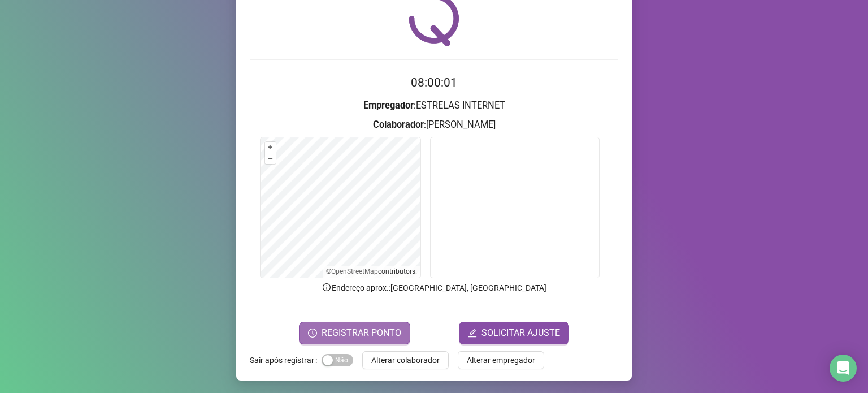 The width and height of the screenshot is (868, 393). Describe the element at coordinates (501, 360) in the screenshot. I see `span: Alterar empregador` at that location.